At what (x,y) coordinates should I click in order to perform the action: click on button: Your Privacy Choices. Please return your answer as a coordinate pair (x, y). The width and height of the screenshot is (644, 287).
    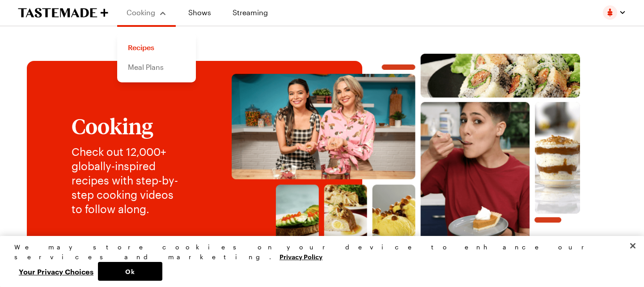
    Looking at the image, I should click on (56, 271).